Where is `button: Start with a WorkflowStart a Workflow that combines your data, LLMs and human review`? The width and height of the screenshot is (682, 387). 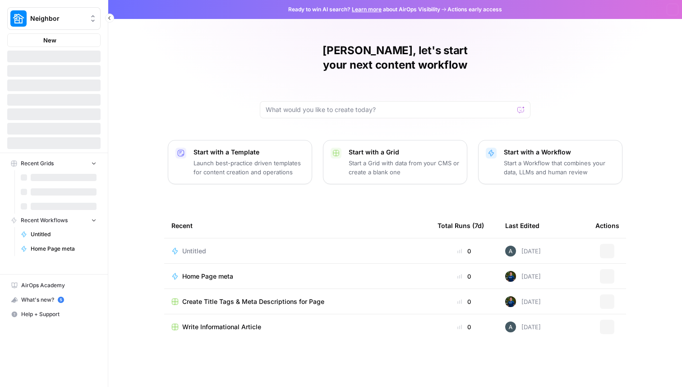 button: Start with a WorkflowStart a Workflow that combines your data, LLMs and human review is located at coordinates (550, 162).